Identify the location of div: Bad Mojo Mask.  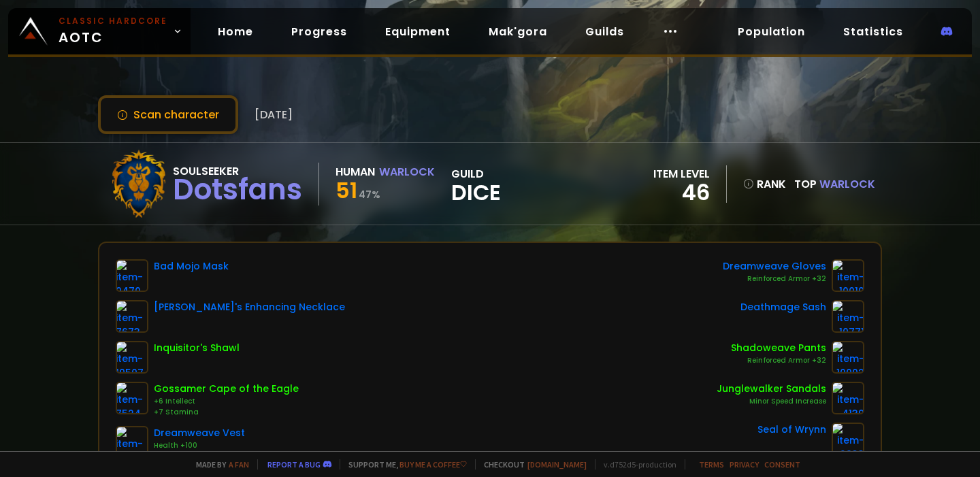
(191, 266).